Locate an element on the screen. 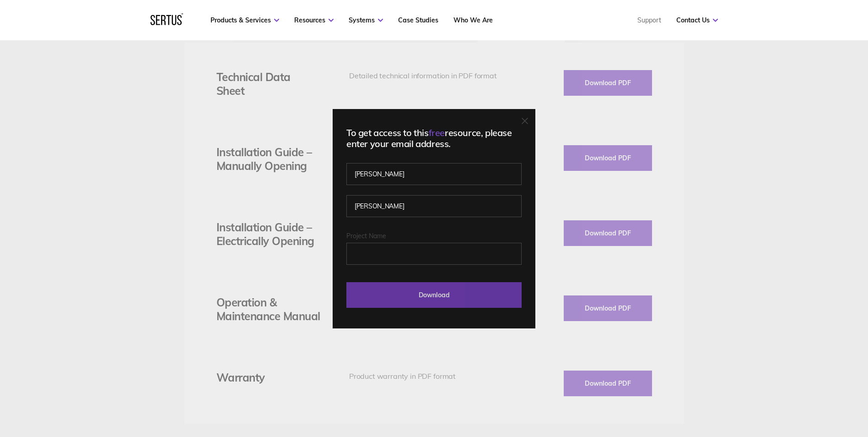 The image size is (868, 437). input: First name* is located at coordinates (434, 174).